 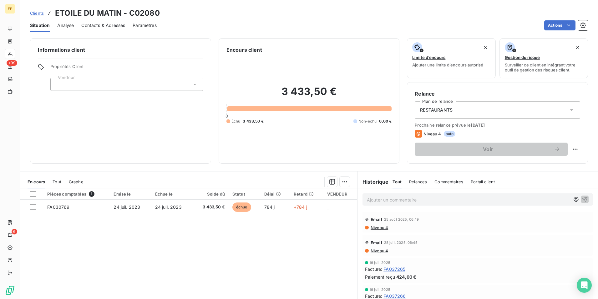 I want to click on span: 1, so click(x=92, y=194).